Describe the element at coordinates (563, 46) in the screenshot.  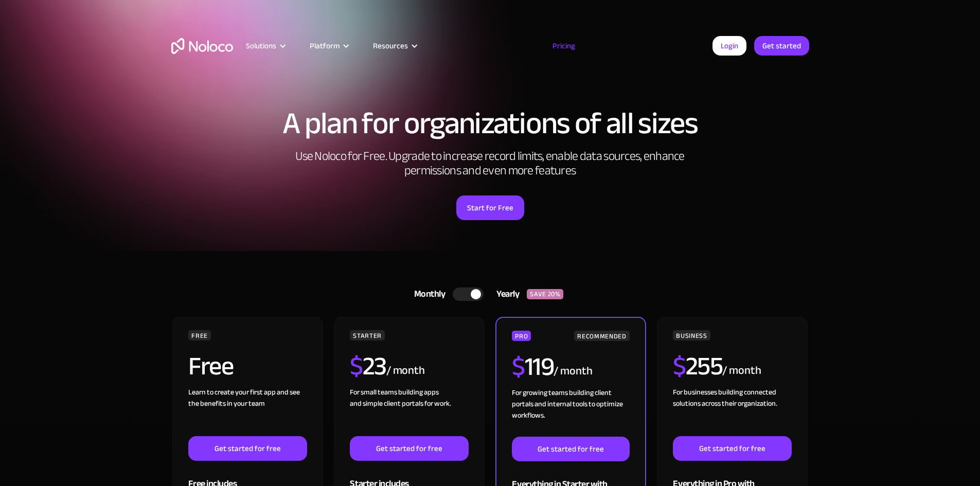
I see `a: Pricing` at that location.